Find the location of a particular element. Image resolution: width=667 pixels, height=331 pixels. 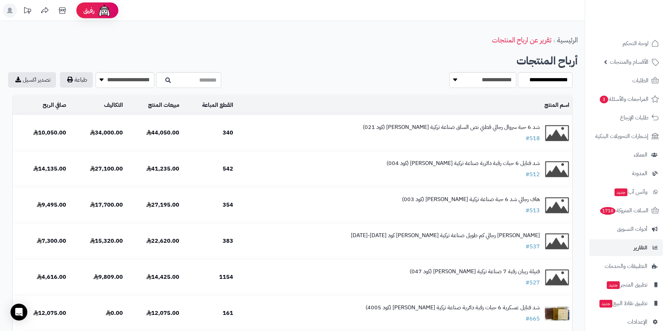

a: أدوات التسويق is located at coordinates (626, 229).